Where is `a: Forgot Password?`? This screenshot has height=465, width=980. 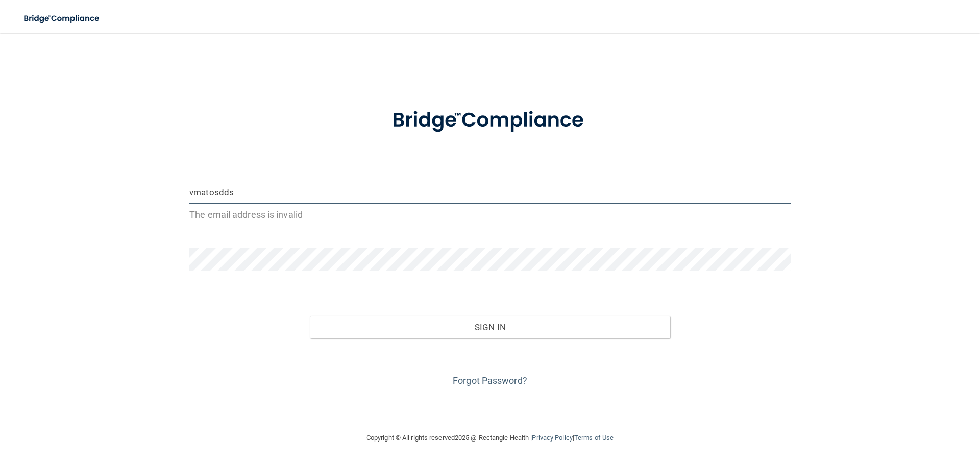
a: Forgot Password? is located at coordinates (490, 380).